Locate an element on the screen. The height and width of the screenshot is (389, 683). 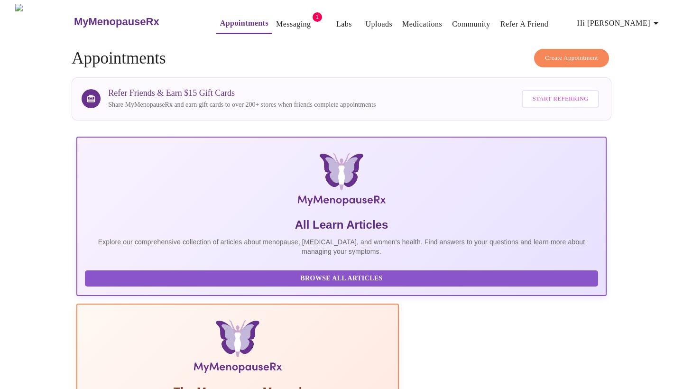
button: Refer a Friend is located at coordinates (525, 24).